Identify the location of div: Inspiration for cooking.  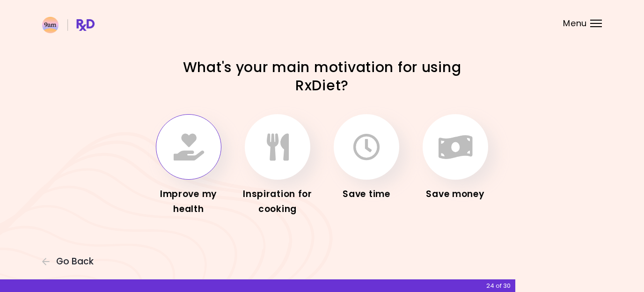
(278, 202).